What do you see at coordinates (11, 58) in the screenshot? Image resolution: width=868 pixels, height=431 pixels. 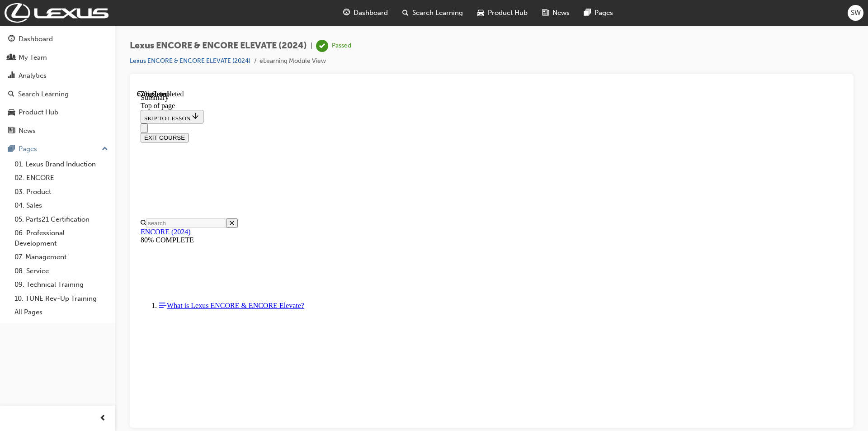 I see `span: people-icon` at bounding box center [11, 58].